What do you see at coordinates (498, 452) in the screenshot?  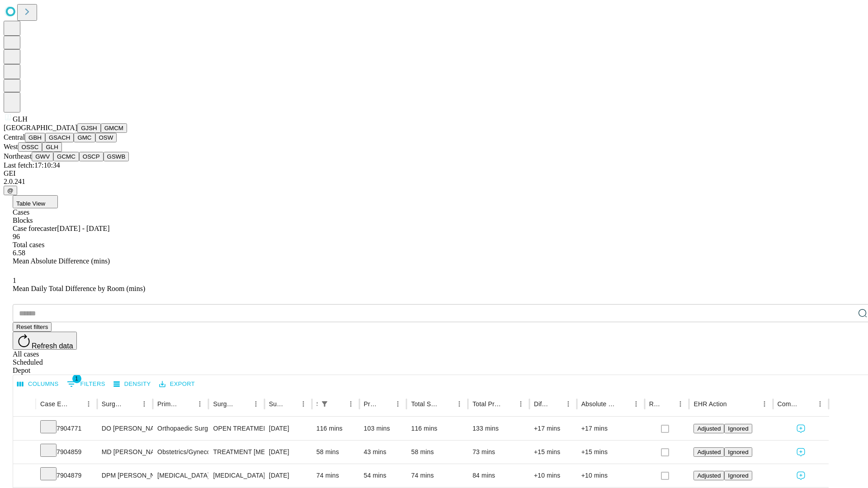 I see `div: 73 mins` at bounding box center [498, 452].